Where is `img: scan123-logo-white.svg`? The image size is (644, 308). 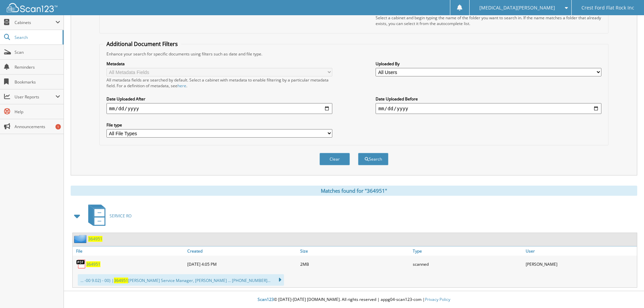
img: scan123-logo-white.svg is located at coordinates (32, 8).